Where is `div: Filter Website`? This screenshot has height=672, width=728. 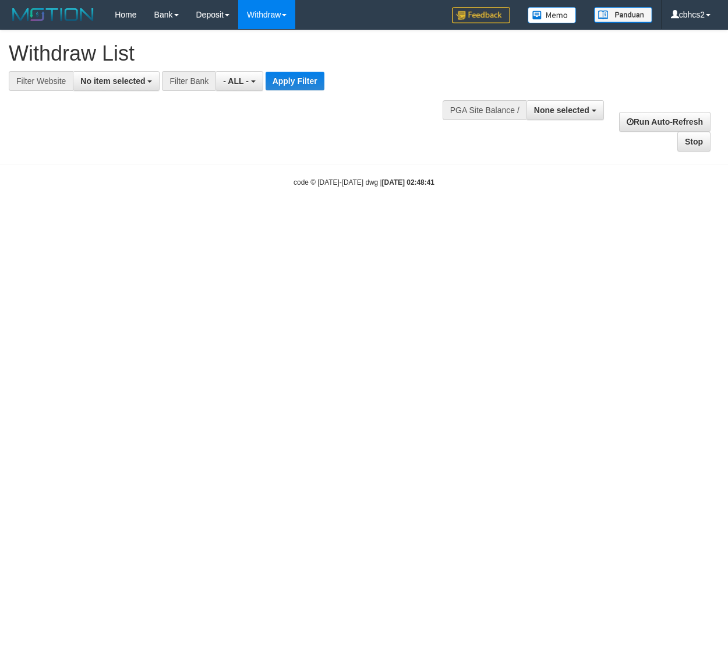
div: Filter Website is located at coordinates (41, 81).